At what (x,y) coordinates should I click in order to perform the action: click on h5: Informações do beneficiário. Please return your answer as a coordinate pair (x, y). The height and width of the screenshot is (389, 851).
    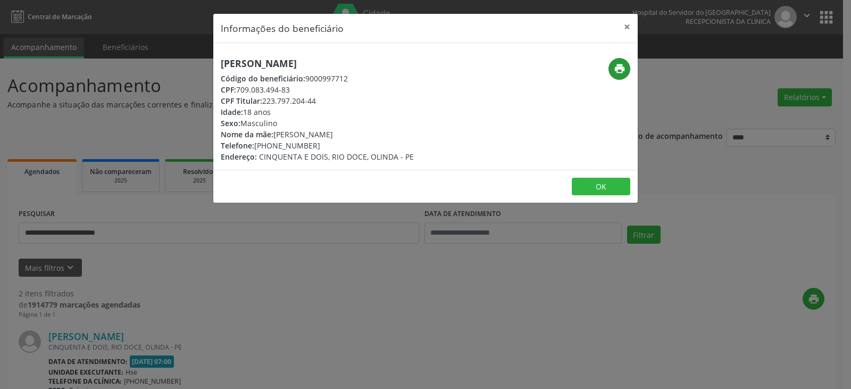
    Looking at the image, I should click on (282, 28).